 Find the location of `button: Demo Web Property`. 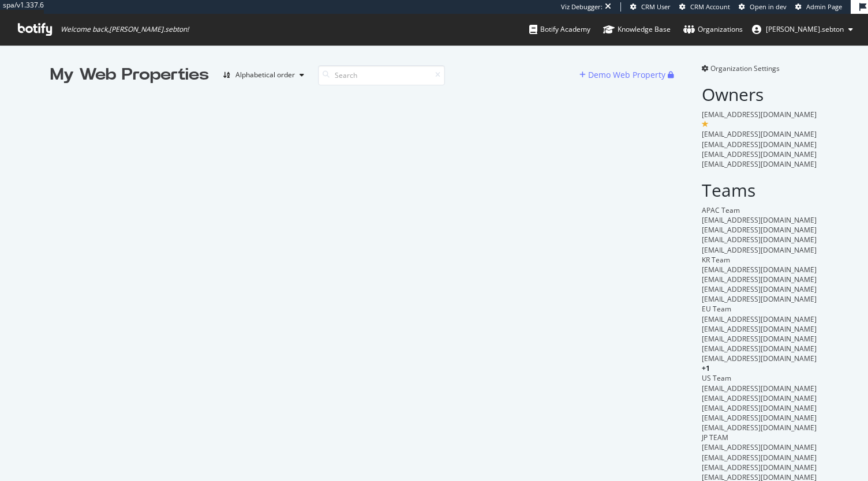

button: Demo Web Property is located at coordinates (623, 75).